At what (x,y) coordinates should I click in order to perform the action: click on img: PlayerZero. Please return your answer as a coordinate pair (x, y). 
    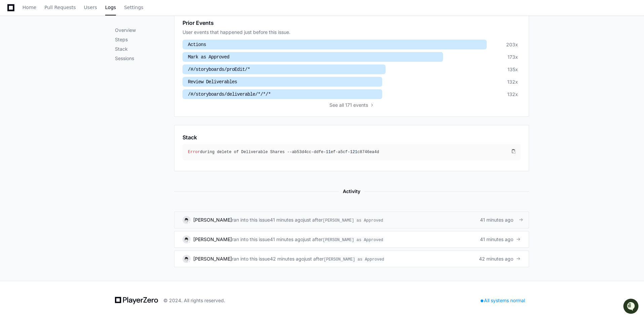
    Looking at the image, I should click on (14, 14).